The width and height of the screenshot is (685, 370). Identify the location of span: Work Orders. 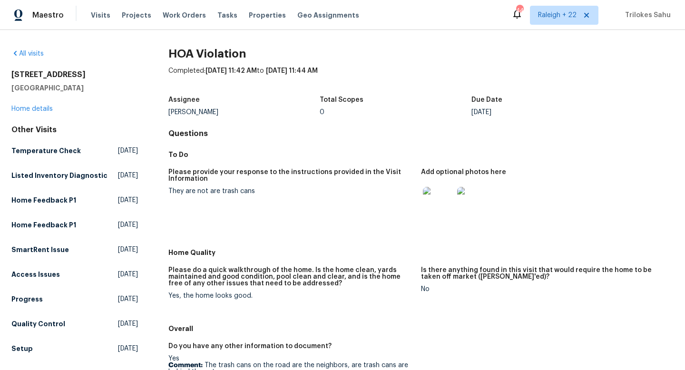
(184, 15).